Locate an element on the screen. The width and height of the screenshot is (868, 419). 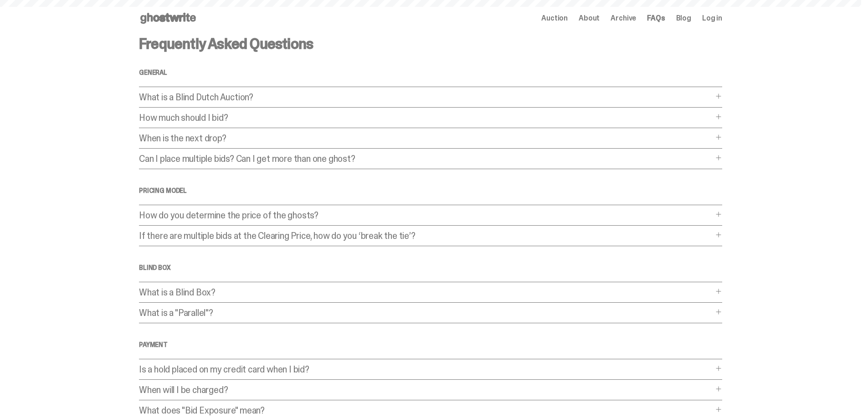
span: Archive is located at coordinates (623, 18).